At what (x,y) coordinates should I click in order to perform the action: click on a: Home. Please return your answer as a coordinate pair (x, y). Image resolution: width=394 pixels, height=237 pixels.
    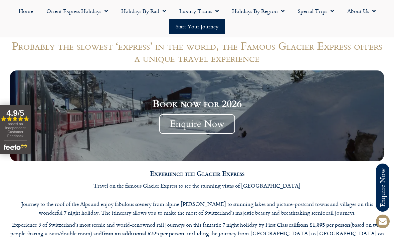
    Looking at the image, I should click on (26, 11).